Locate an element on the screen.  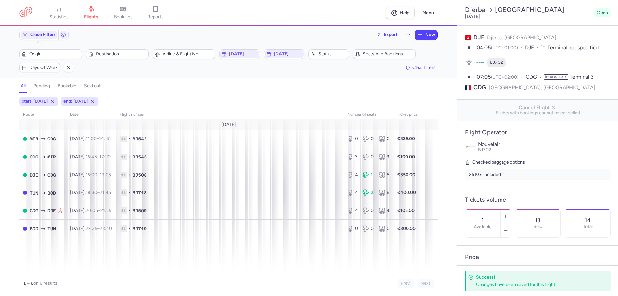
span: Help is located at coordinates (405, 13).